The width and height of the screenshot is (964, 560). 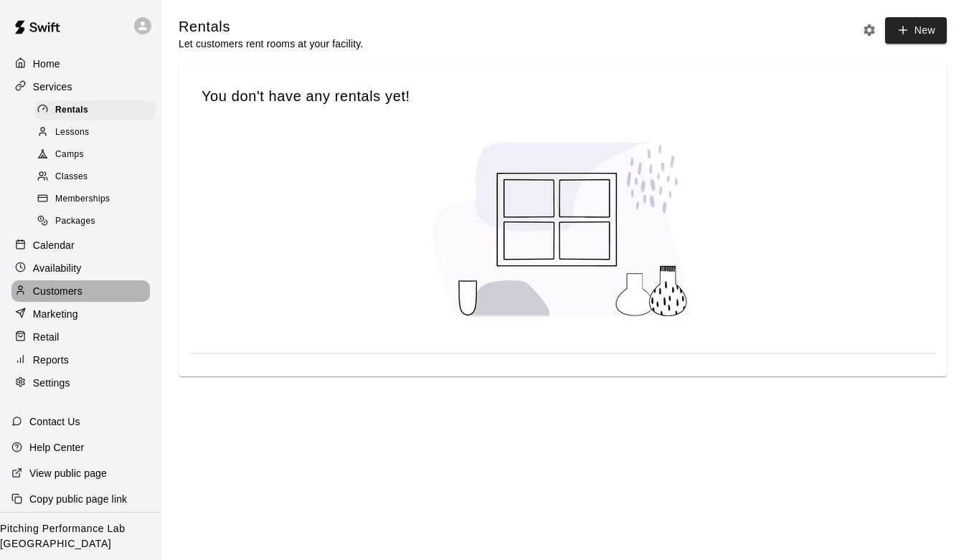 What do you see at coordinates (82, 199) in the screenshot?
I see `span: Memberships` at bounding box center [82, 199].